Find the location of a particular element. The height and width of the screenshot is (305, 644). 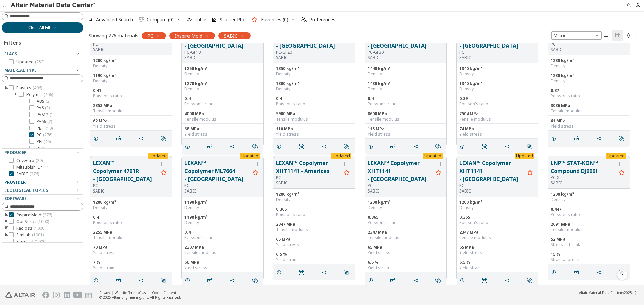

span: PA612 is located at coordinates (45, 115).